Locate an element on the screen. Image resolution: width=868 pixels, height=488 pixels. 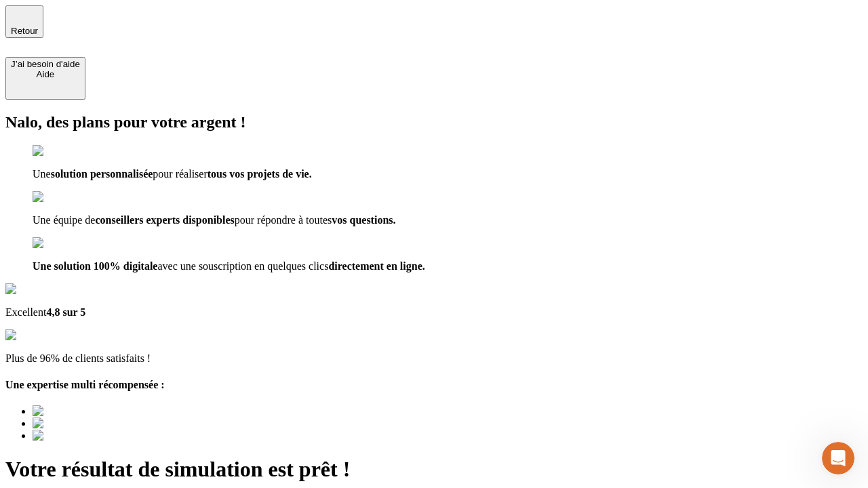
span: Une solution 100% digitale is located at coordinates (95, 265).